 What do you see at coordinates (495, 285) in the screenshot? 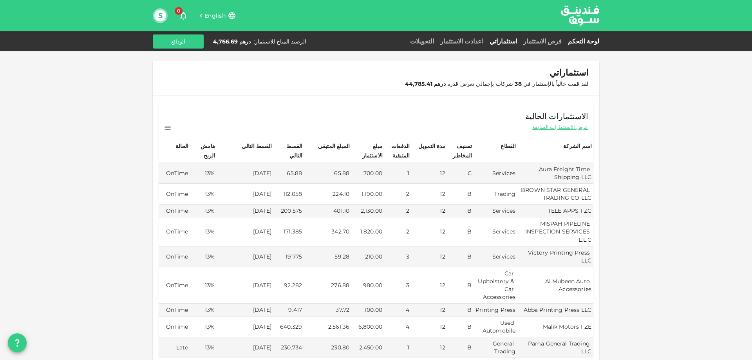
I see `td: Car Upholstery & Car Accessories` at bounding box center [495, 285].